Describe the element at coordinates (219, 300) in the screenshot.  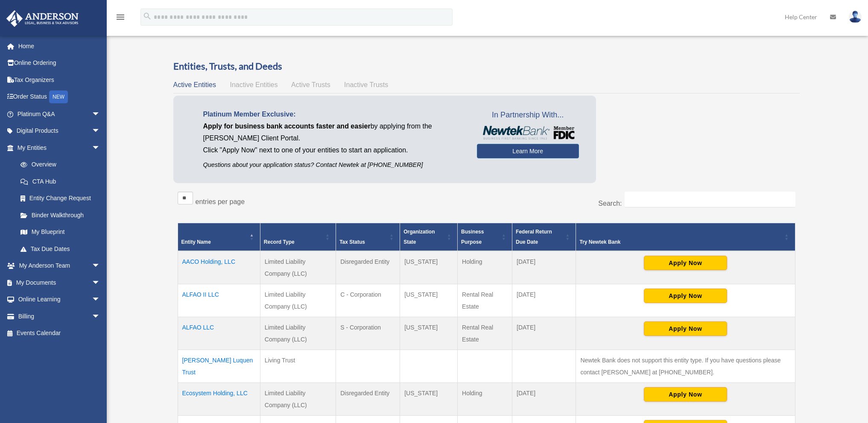
I see `td: ALFAO II LLC` at that location.